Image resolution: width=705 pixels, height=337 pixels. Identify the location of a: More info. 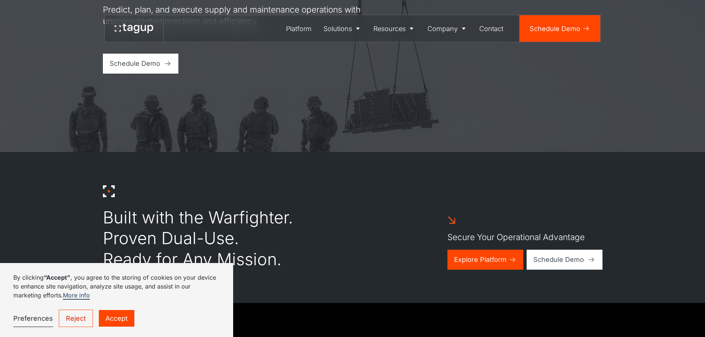
(76, 295).